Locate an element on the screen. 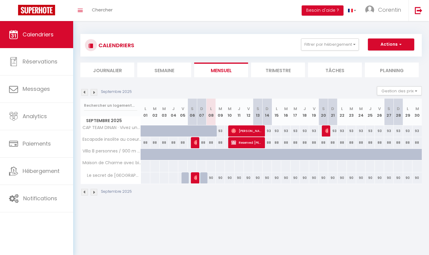 The width and height of the screenshot is (429, 255). th: 20 is located at coordinates (323, 112).